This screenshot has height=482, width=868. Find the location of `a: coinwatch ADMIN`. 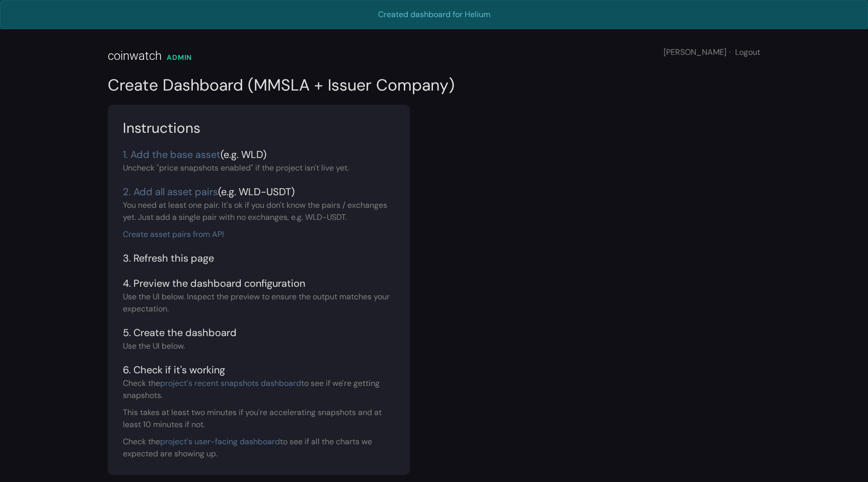

a: coinwatch ADMIN is located at coordinates (150, 52).